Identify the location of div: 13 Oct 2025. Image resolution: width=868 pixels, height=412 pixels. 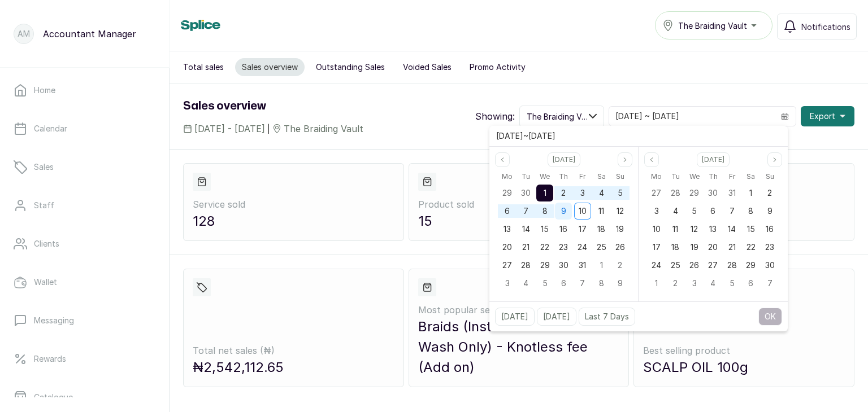
(507, 229).